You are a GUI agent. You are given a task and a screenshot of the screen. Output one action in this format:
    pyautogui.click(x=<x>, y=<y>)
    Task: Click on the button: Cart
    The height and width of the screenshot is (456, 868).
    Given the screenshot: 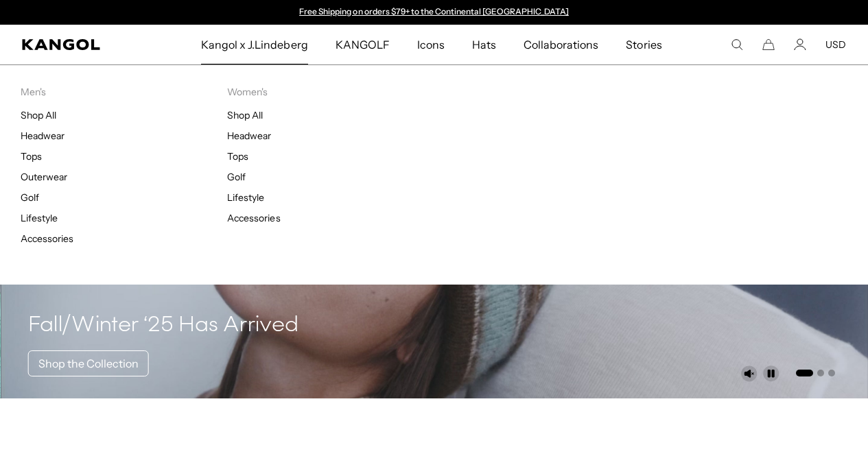 What is the action you would take?
    pyautogui.click(x=768, y=45)
    